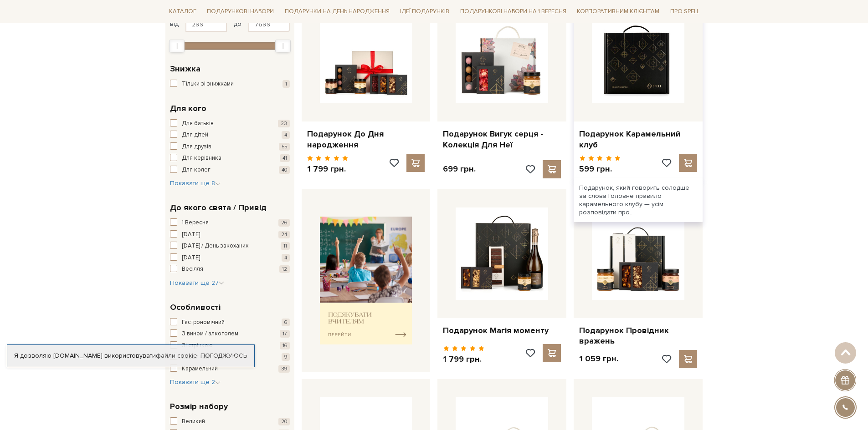 Image resolution: width=868 pixels, height=430 pixels. I want to click on span: З вином / алкоголем, so click(210, 334).